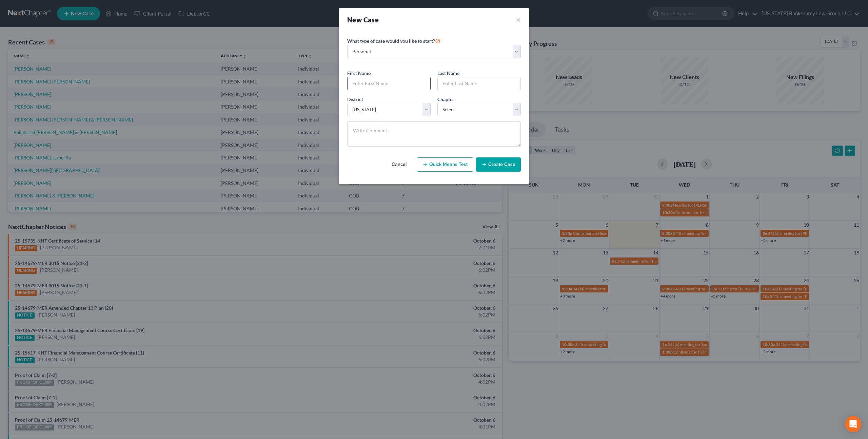  What do you see at coordinates (498, 164) in the screenshot?
I see `button: Create Case` at bounding box center [498, 164].